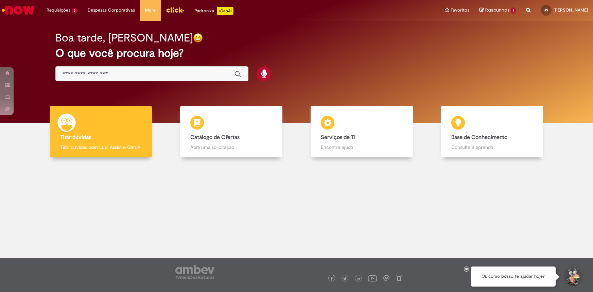  I want to click on img: logo_footer_naosei.png, so click(399, 278).